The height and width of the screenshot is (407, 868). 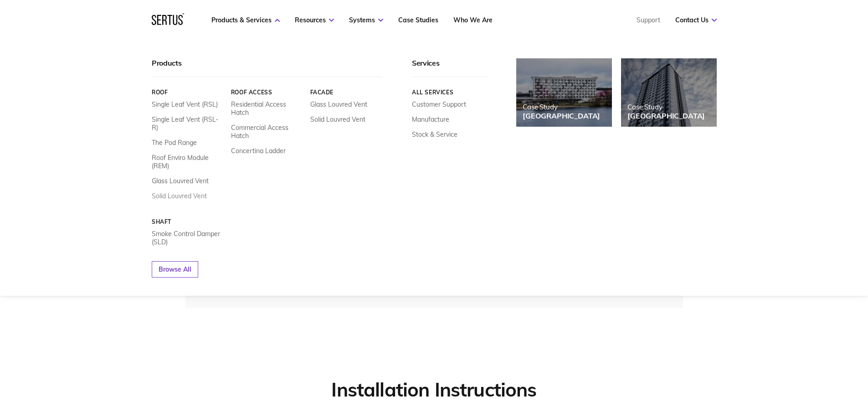 What do you see at coordinates (473, 20) in the screenshot?
I see `a: Who We Are` at bounding box center [473, 20].